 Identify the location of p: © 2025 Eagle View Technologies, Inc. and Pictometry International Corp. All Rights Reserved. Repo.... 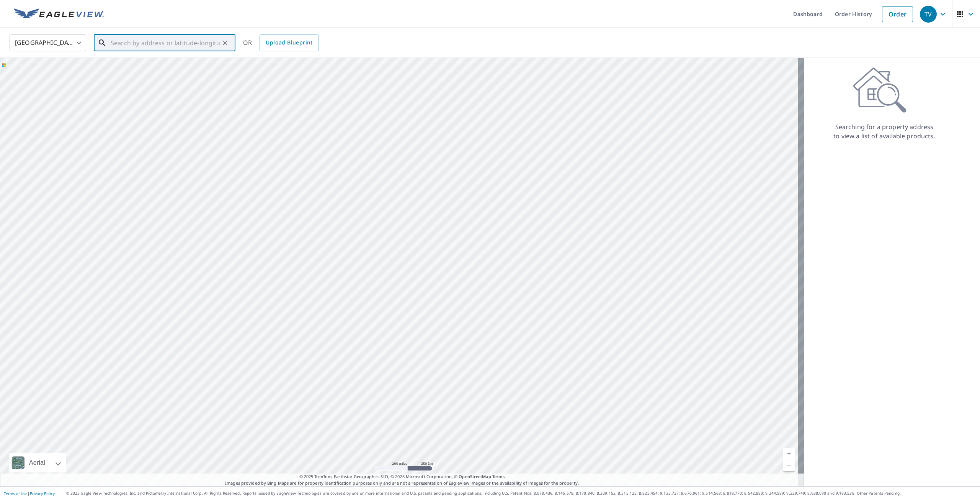
(521, 493).